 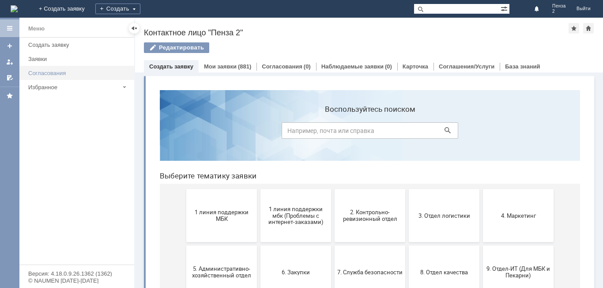 I want to click on div: Версия: 4.18.0.9.26.1362 (1362), so click(x=77, y=273).